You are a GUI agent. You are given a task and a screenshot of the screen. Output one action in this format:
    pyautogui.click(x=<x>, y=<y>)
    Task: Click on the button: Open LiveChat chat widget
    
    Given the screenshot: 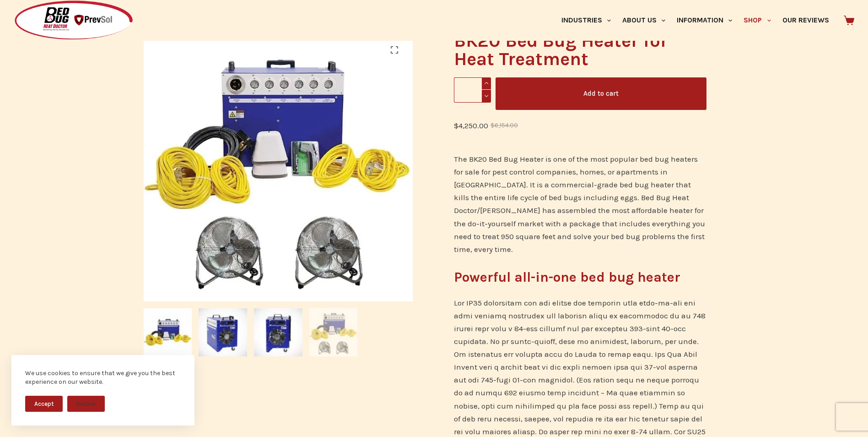 What is the action you would take?
    pyautogui.click(x=21, y=18)
    